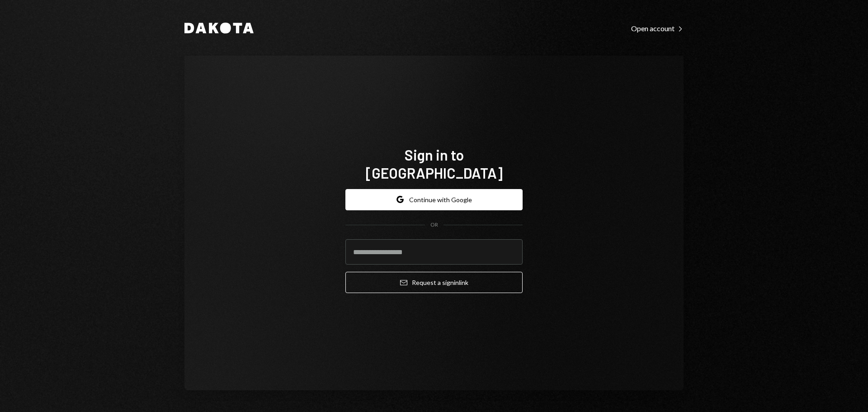 The width and height of the screenshot is (868, 412). What do you see at coordinates (657, 29) in the screenshot?
I see `div: Open account` at bounding box center [657, 29].